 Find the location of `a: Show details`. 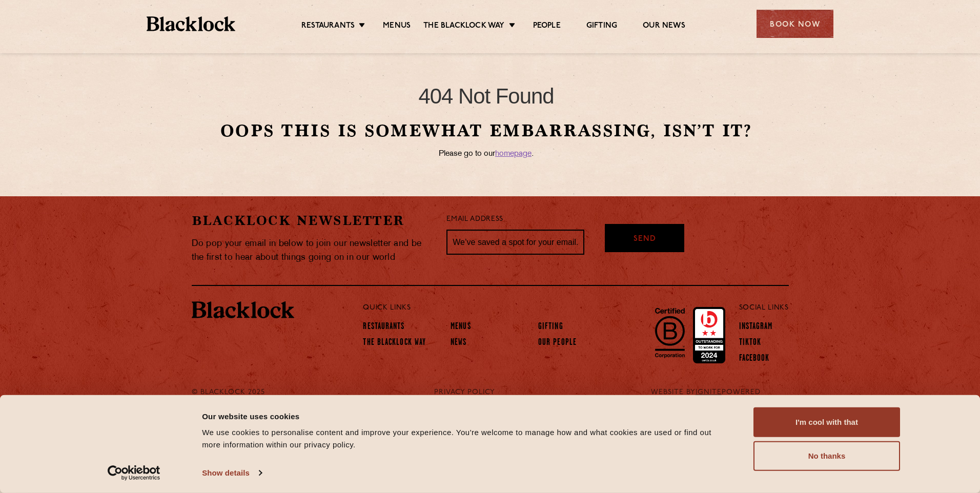

a: Show details is located at coordinates (232, 474).